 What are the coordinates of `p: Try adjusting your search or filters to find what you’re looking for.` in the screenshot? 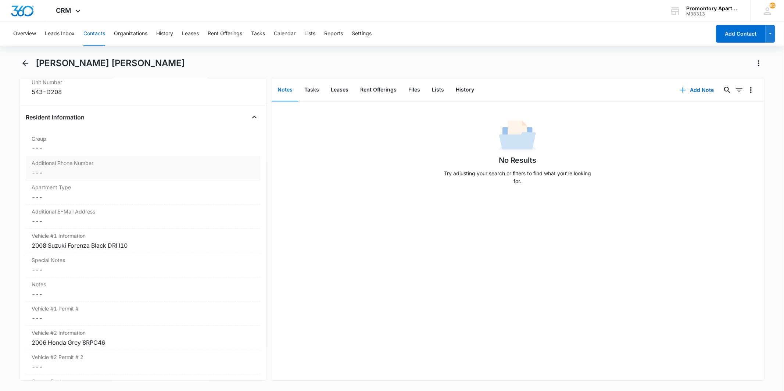 It's located at (518, 177).